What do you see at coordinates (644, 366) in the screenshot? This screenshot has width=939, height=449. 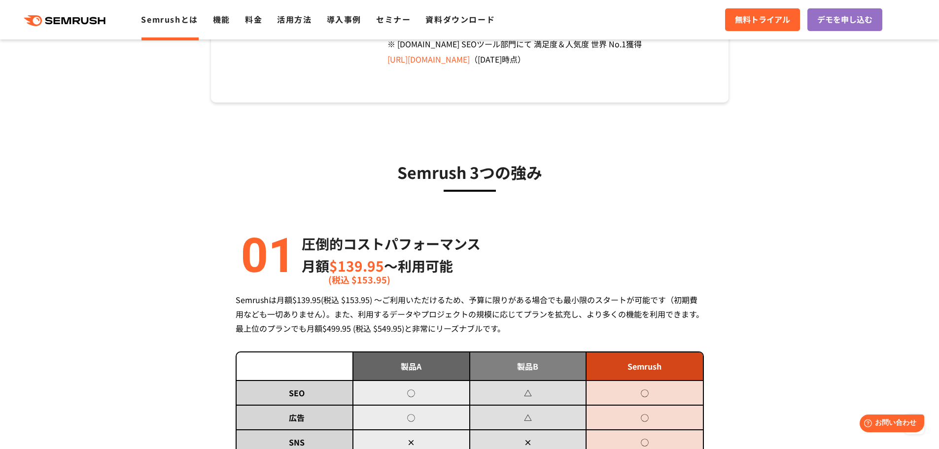 I see `td: Semrush` at bounding box center [644, 366].